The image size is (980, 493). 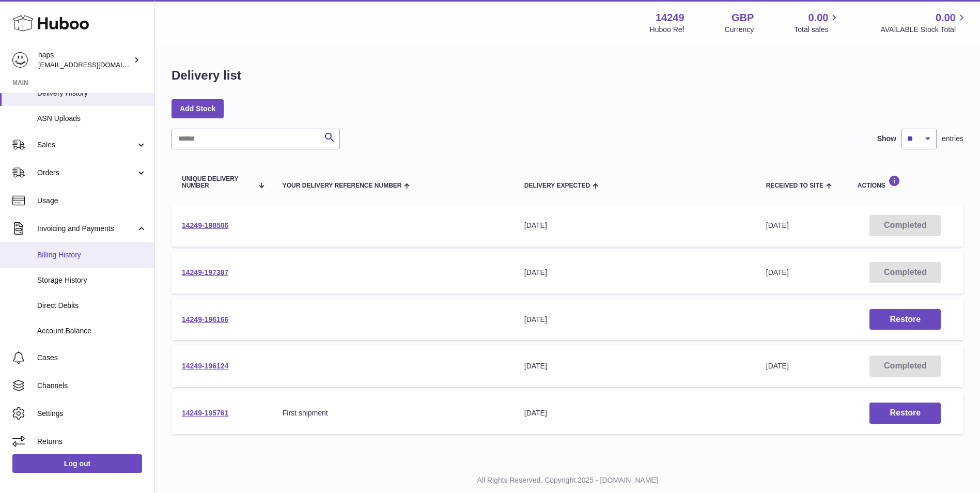 I want to click on a: 14249-196124, so click(x=205, y=366).